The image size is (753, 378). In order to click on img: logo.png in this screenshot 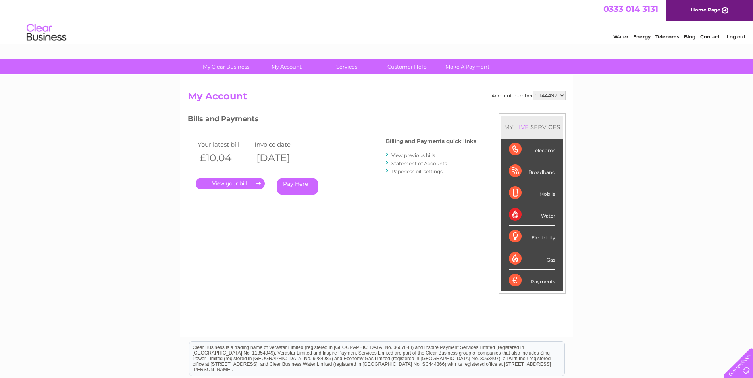, I will do `click(46, 33)`.